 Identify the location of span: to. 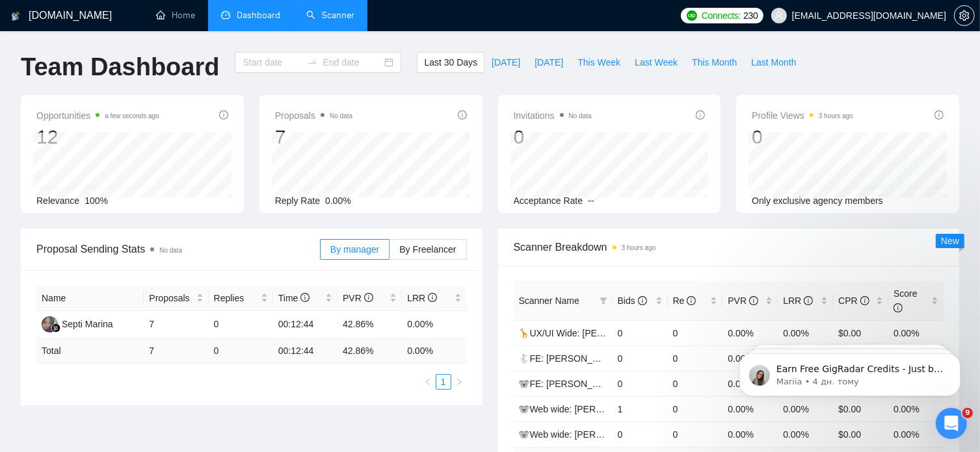
(312, 63).